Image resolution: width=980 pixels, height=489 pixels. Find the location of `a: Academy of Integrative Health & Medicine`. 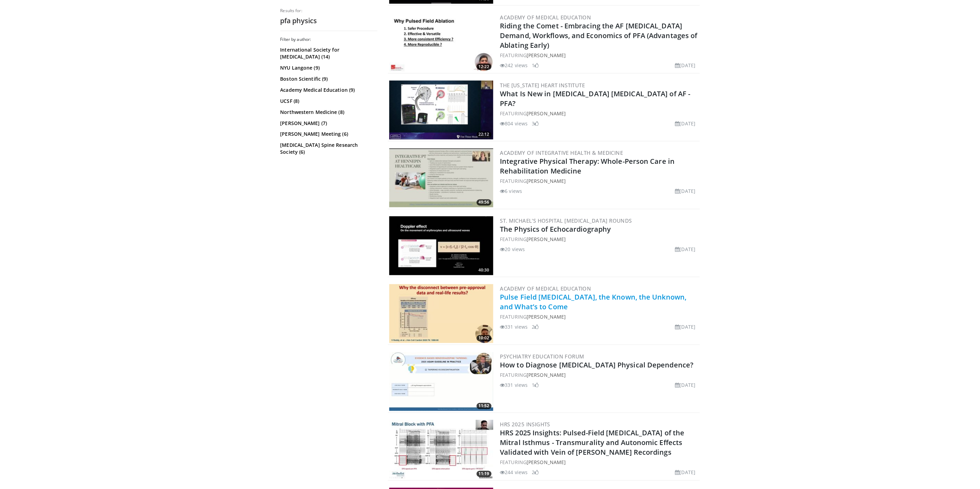

a: Academy of Integrative Health & Medicine is located at coordinates (561, 153).